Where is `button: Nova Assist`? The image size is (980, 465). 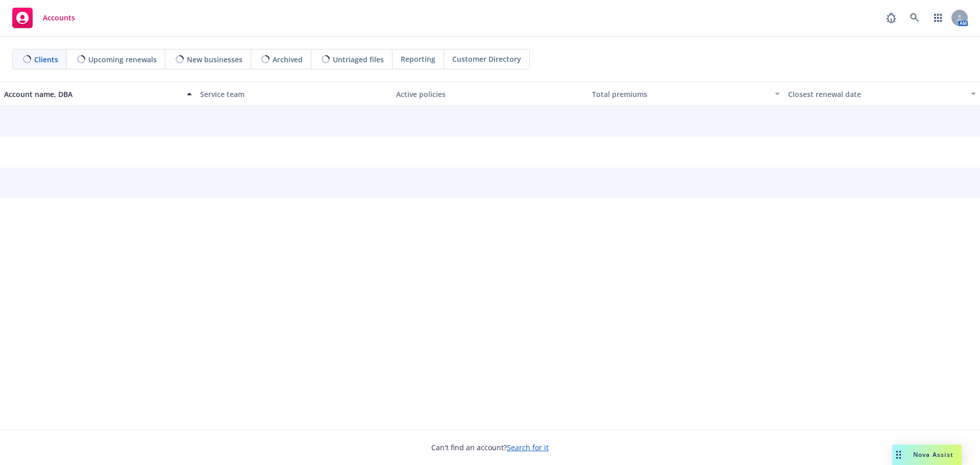 button: Nova Assist is located at coordinates (927, 455).